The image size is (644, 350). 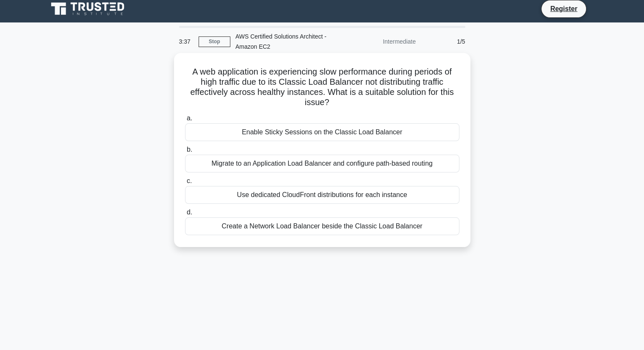 What do you see at coordinates (189, 118) in the screenshot?
I see `span: a.` at bounding box center [189, 118].